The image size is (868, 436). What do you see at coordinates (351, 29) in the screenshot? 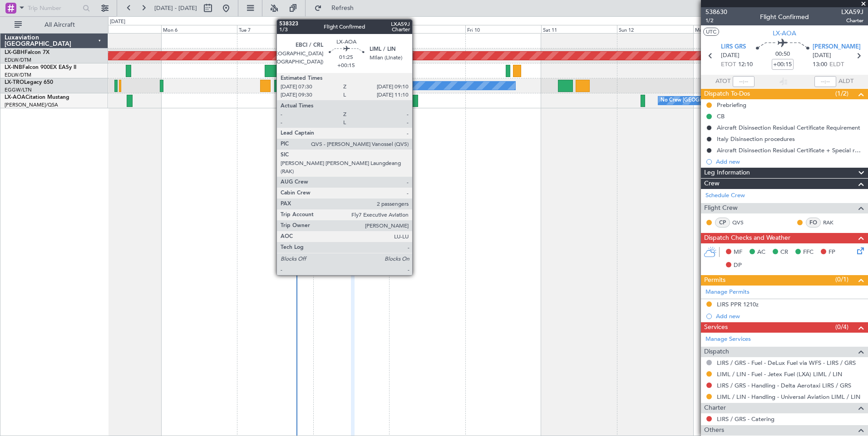
I see `div: Wed 8` at bounding box center [351, 29].